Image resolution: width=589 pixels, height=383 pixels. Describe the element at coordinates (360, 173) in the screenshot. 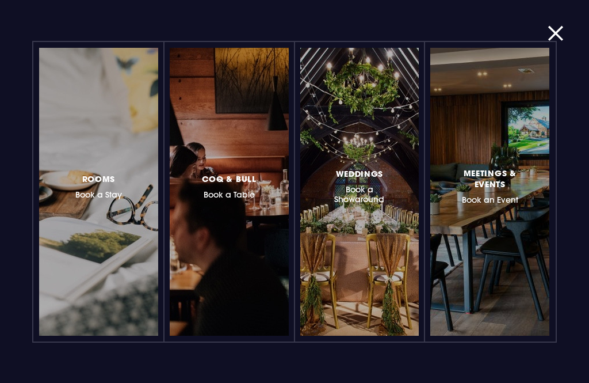

I see `span: Weddings` at that location.